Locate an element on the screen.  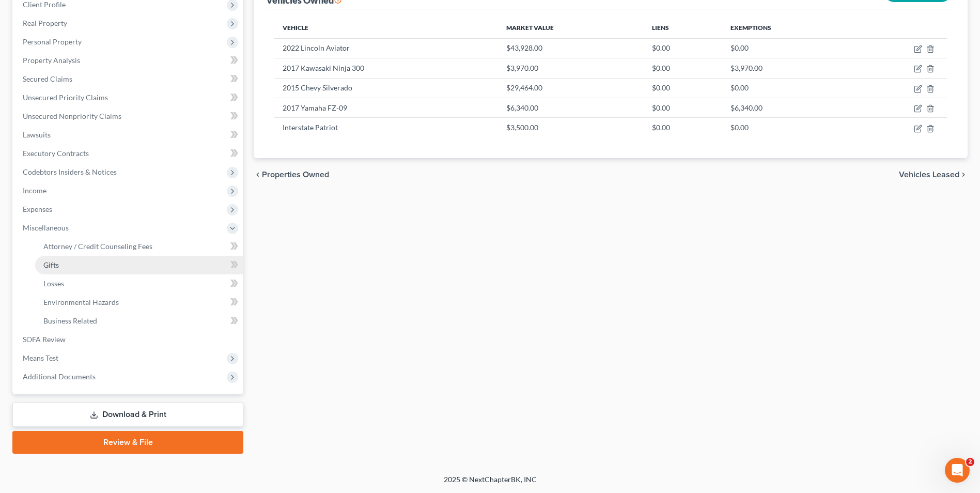
a: Executory Contracts is located at coordinates (129, 154).